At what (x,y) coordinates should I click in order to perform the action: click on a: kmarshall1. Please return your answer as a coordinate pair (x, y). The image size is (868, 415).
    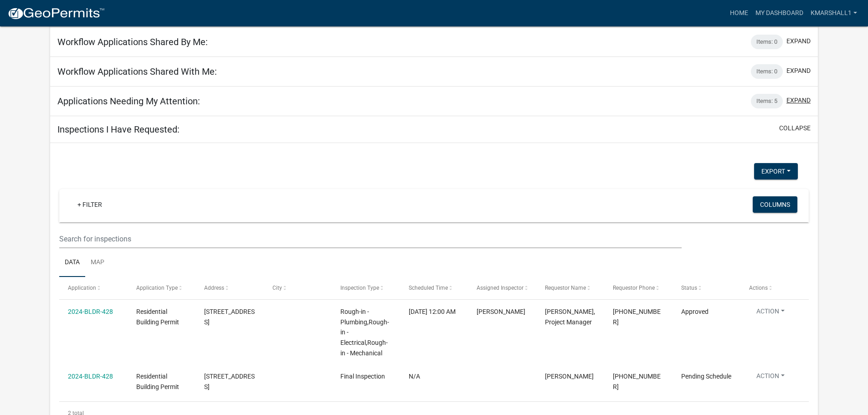
    Looking at the image, I should click on (833, 13).